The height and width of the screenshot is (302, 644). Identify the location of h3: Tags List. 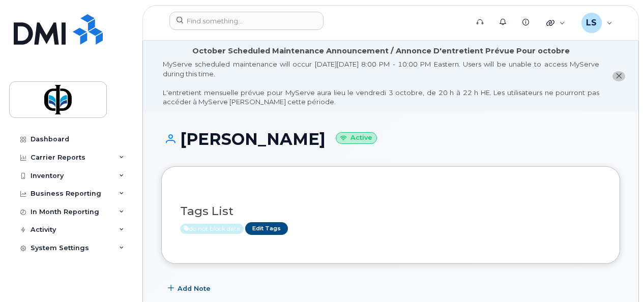
(391, 211).